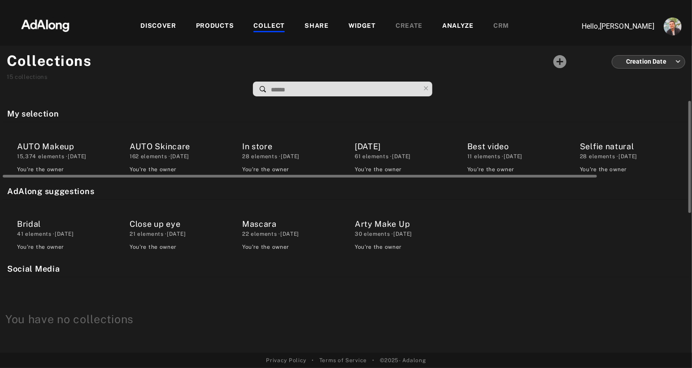 The height and width of the screenshot is (368, 692). I want to click on h2: My selection, so click(348, 114).